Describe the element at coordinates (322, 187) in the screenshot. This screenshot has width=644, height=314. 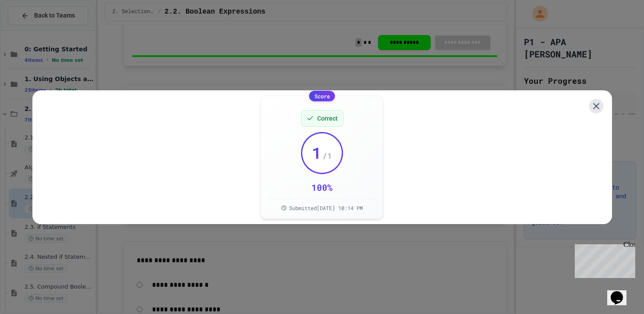
I see `div: 100 %` at that location.